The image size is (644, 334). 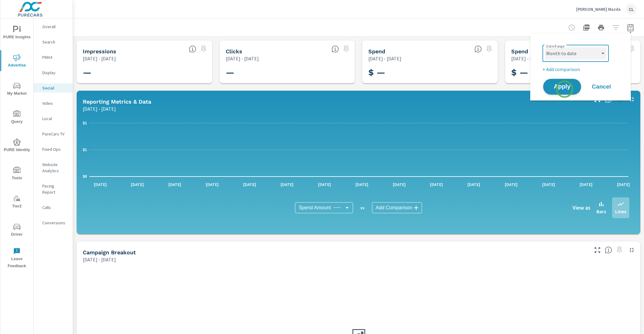 What do you see at coordinates (631, 9) in the screenshot?
I see `div: CL` at bounding box center [631, 9].